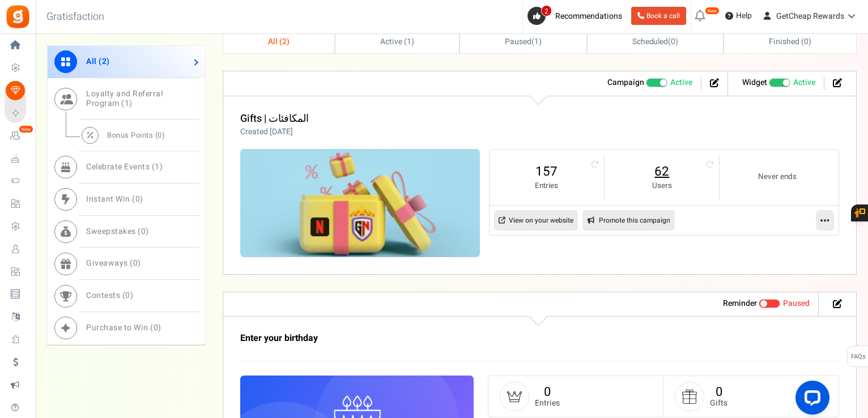 This screenshot has width=868, height=418. I want to click on small: Never ends, so click(777, 177).